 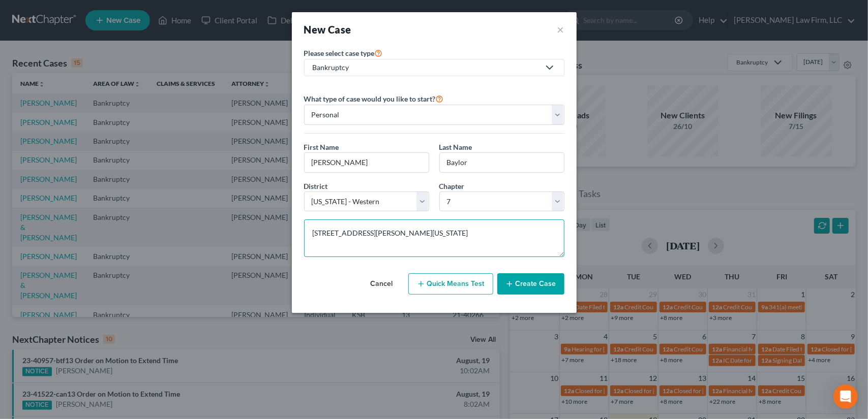 What do you see at coordinates (328, 29) in the screenshot?
I see `strong: New Case` at bounding box center [328, 29].